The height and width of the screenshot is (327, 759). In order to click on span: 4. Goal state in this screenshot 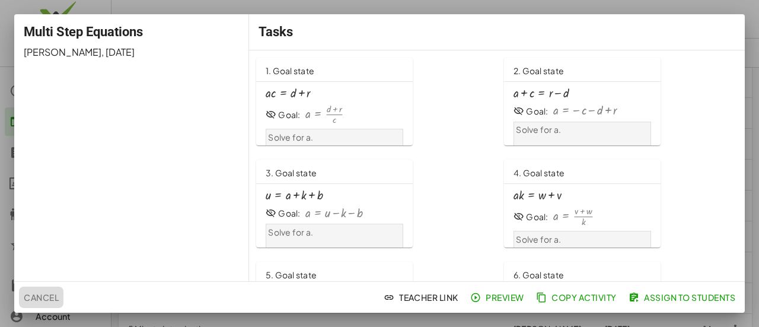, I will do `click(539, 172)`.